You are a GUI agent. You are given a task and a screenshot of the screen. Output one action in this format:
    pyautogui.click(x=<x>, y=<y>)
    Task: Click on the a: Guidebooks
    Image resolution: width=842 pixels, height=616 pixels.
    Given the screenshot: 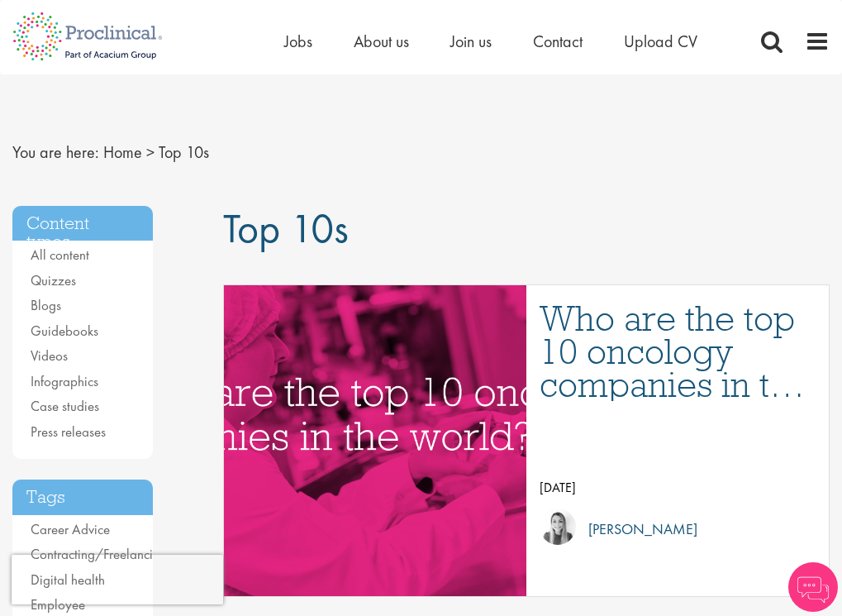 What is the action you would take?
    pyautogui.click(x=64, y=331)
    